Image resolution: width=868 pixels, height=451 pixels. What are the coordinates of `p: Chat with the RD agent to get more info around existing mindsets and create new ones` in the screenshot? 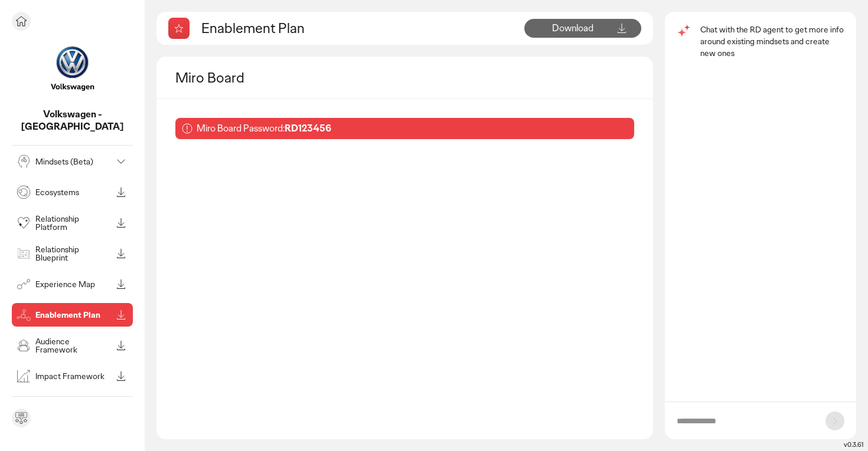 It's located at (772, 42).